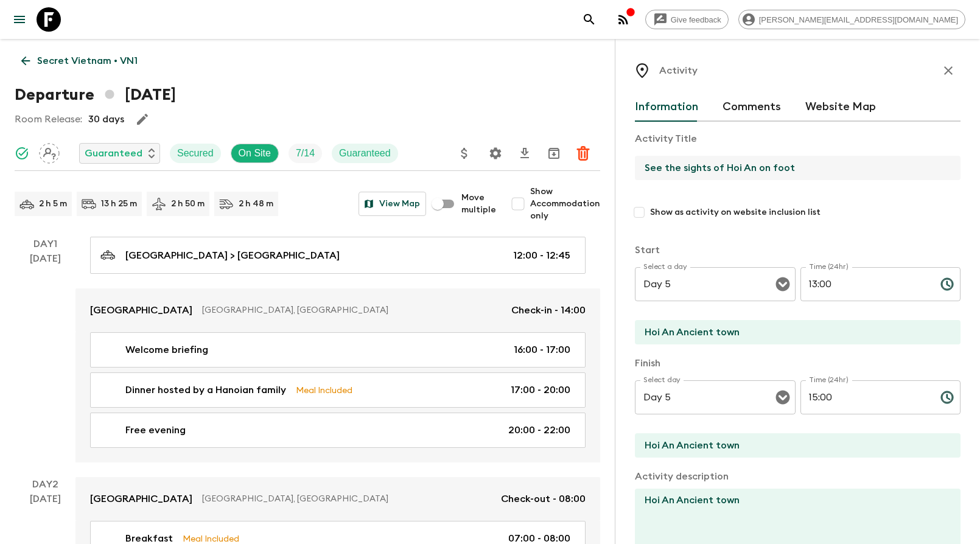  I want to click on p: Secret Vietnam • VN1, so click(87, 60).